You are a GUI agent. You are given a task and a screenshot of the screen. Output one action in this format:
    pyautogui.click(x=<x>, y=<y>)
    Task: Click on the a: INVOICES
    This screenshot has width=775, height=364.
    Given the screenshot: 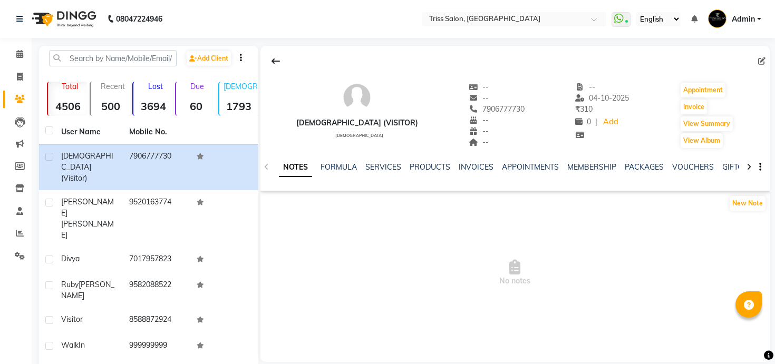 What is the action you would take?
    pyautogui.click(x=476, y=167)
    